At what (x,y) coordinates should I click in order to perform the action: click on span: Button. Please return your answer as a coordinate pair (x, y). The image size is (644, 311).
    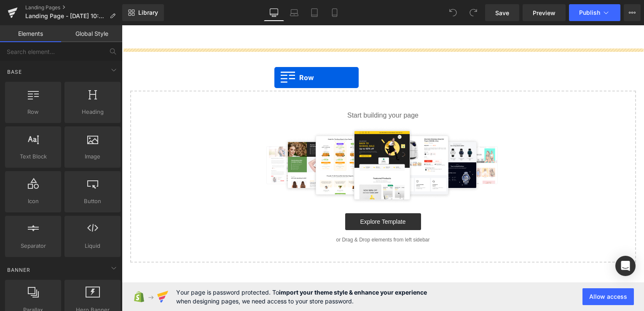
    Looking at the image, I should click on (92, 201).